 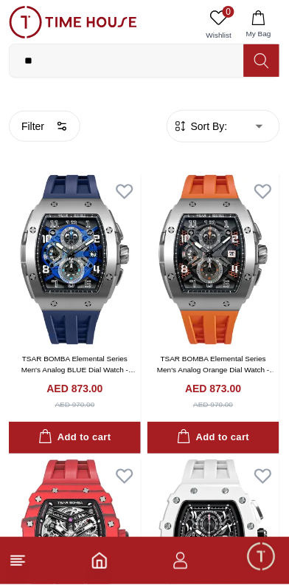 I want to click on button: Filter, so click(x=44, y=126).